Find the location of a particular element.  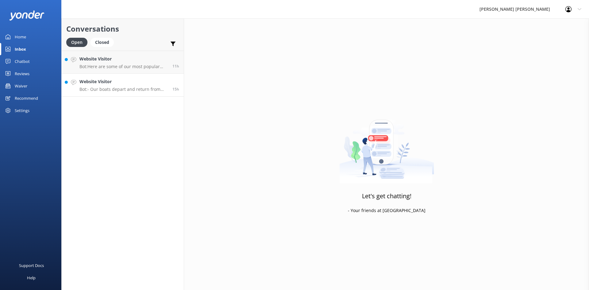

div: Reviews is located at coordinates (22, 74).